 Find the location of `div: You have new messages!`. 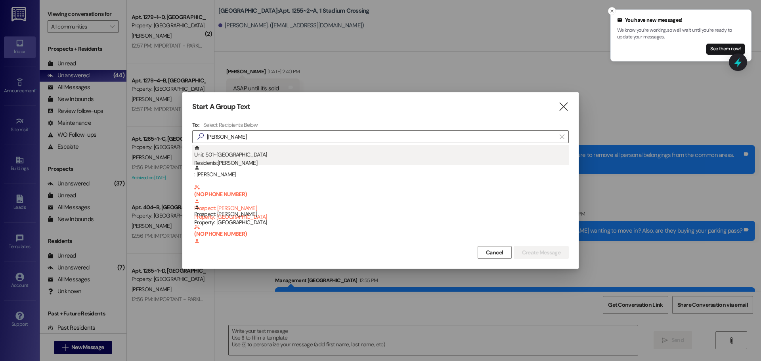

div: You have new messages! is located at coordinates (681, 20).